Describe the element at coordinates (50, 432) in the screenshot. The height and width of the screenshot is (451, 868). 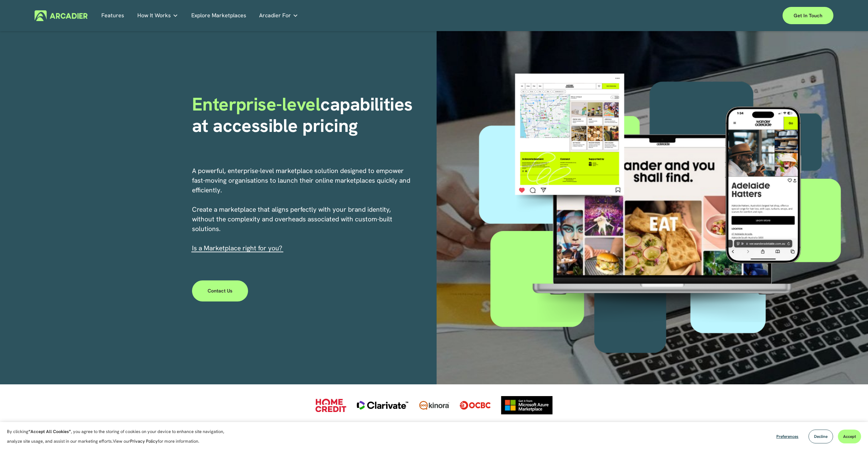
I see `strong: “Accept All Cookies”` at that location.